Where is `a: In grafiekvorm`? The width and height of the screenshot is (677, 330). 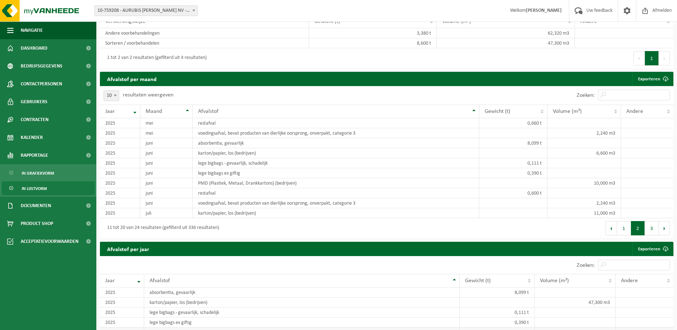
a: In grafiekvorm is located at coordinates (48, 173).